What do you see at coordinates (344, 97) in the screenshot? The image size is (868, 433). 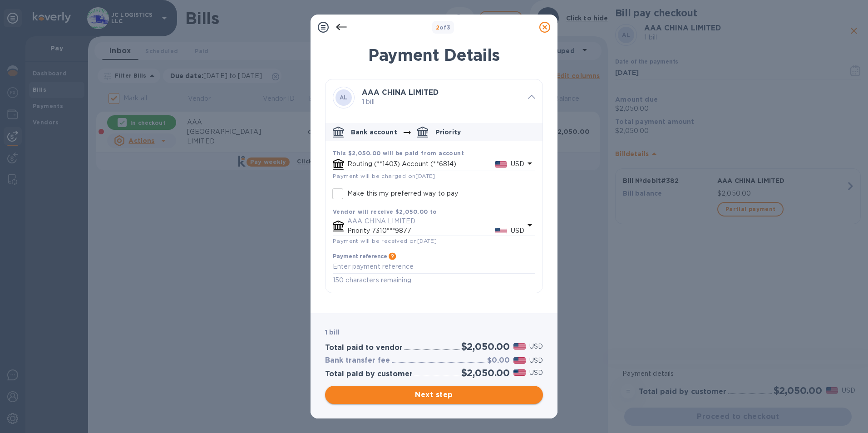 I see `b: AL` at bounding box center [344, 97].